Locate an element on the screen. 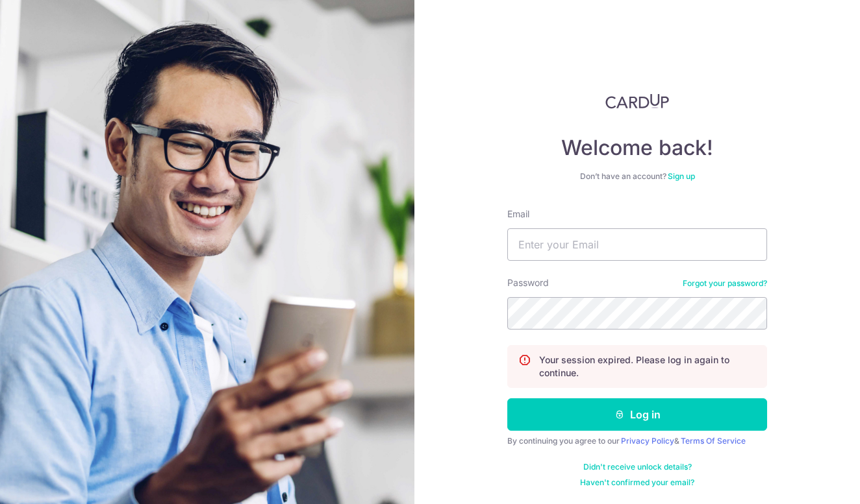 This screenshot has width=860, height=504. label: Password is located at coordinates (528, 283).